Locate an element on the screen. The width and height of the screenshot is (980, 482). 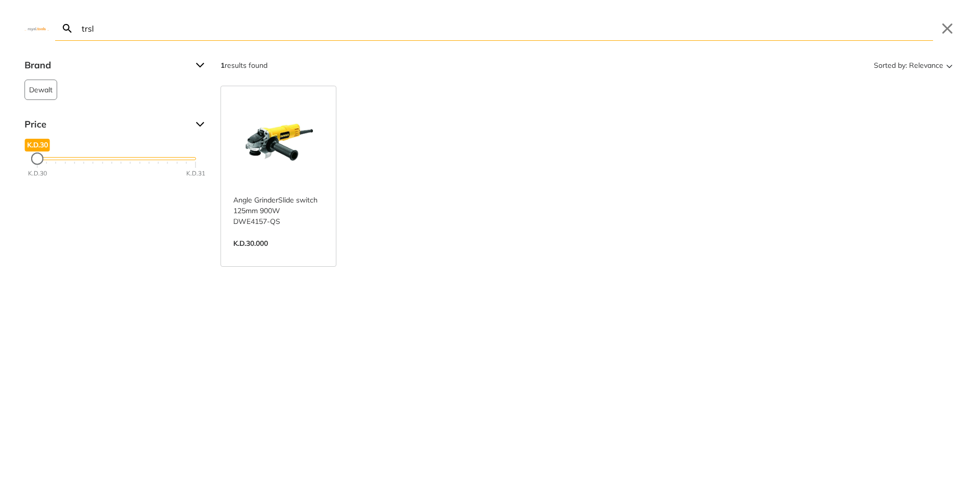
span: Brand is located at coordinates (106, 65).